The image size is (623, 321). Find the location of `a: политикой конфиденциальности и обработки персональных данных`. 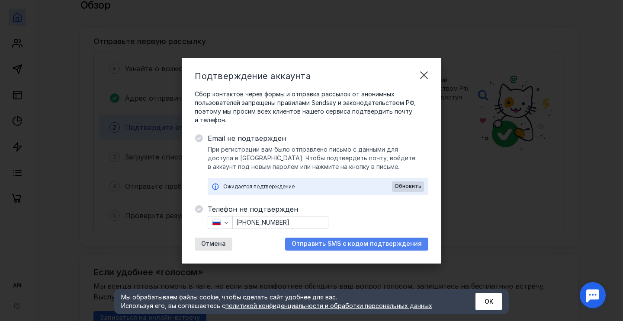

a: политикой конфиденциальности и обработки персональных данных is located at coordinates (329, 306).